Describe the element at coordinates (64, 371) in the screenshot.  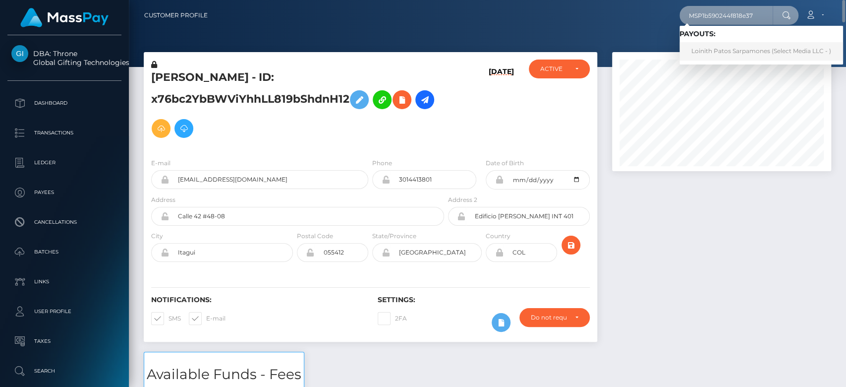
I see `p: Search` at that location.